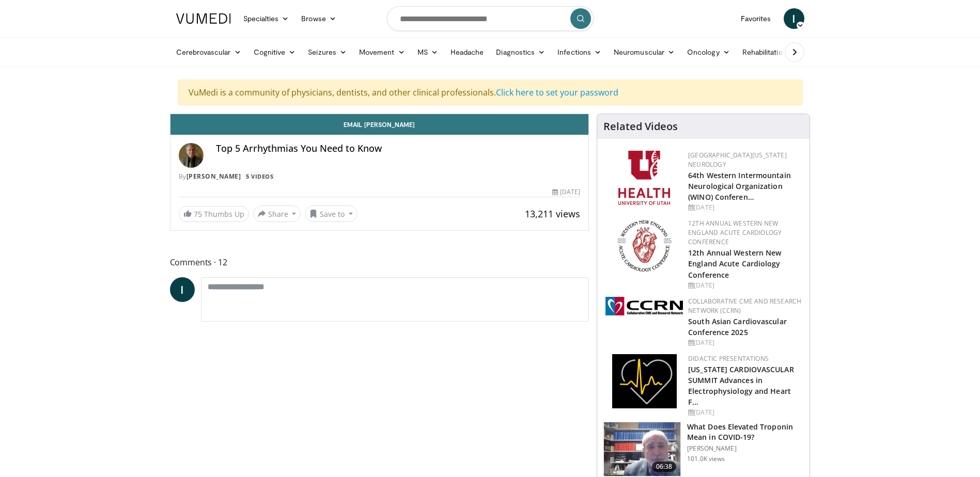  Describe the element at coordinates (327, 52) in the screenshot. I see `a: Seizures` at that location.